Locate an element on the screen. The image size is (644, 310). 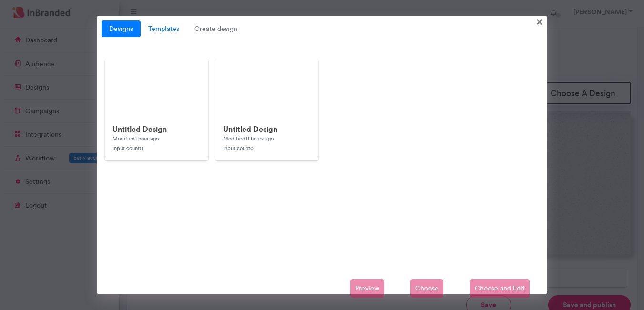
a: Templates is located at coordinates (163, 29).